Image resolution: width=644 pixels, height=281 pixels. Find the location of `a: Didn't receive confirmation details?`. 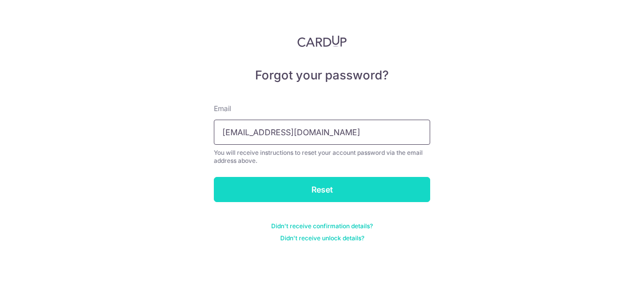

a: Didn't receive confirmation details? is located at coordinates (322, 226).